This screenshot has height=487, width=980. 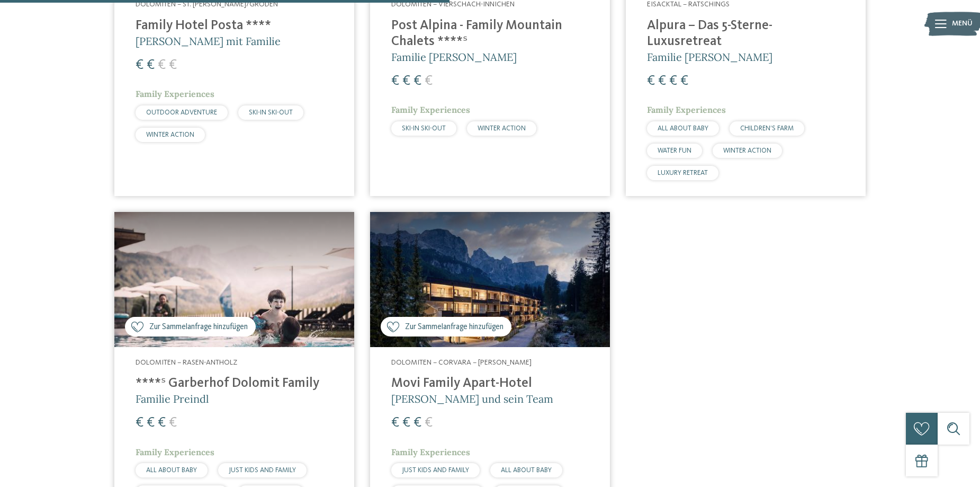 What do you see at coordinates (688, 5) in the screenshot?
I see `span: Eisacktal – Ratschings` at bounding box center [688, 5].